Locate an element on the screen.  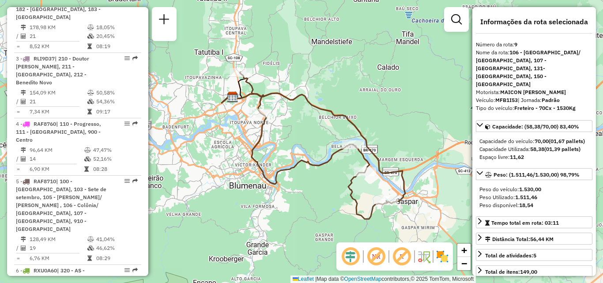
td: 50,58% is located at coordinates (116, 93).